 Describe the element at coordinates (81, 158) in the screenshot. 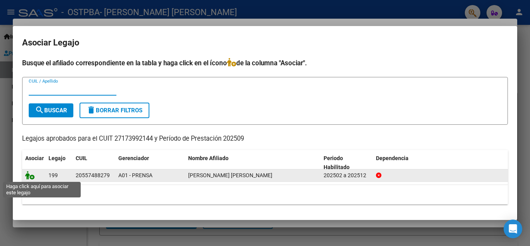

I see `span: CUIL` at that location.